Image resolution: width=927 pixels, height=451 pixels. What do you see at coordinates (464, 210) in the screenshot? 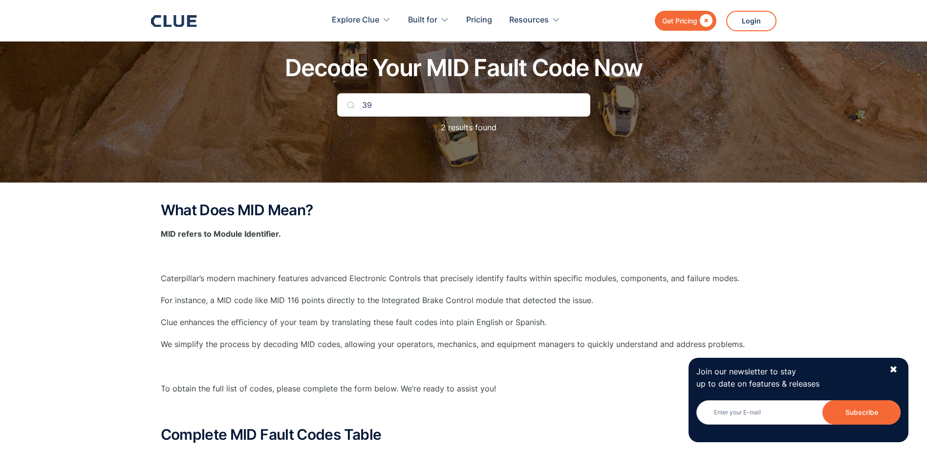
I see `h2: What Does MID Mean?` at bounding box center [464, 210].